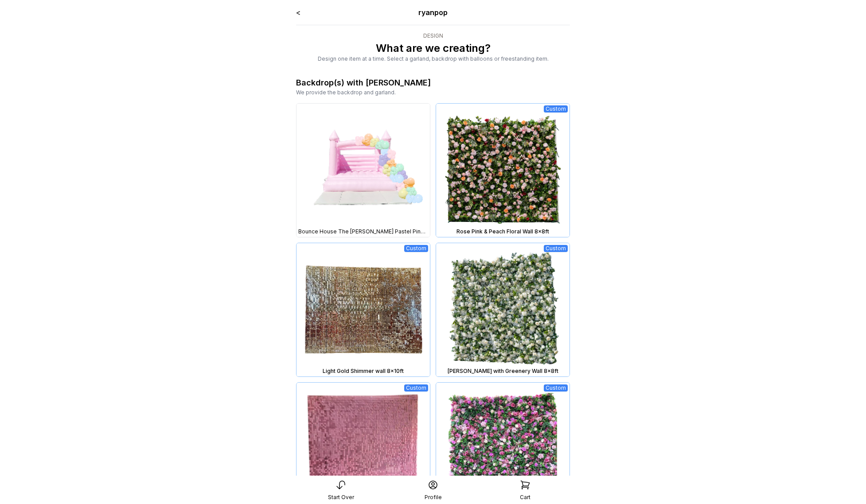 Image resolution: width=866 pixels, height=504 pixels. What do you see at coordinates (503, 232) in the screenshot?
I see `div: Rose Pink & Peach Floral Wall 8x8ft` at bounding box center [503, 232].